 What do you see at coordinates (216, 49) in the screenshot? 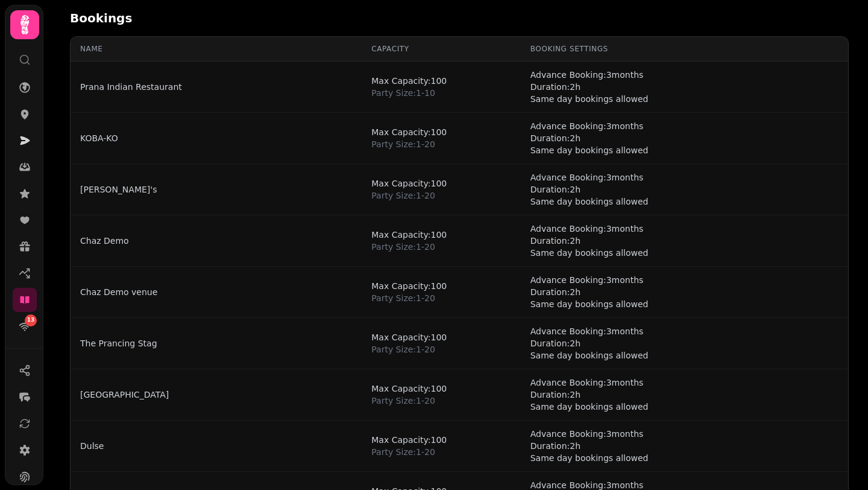
I see `div: Name` at bounding box center [216, 49].